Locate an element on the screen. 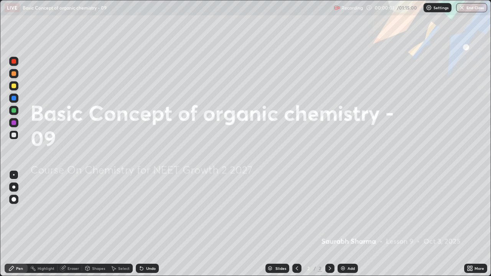  div: Shapes is located at coordinates (99, 269).